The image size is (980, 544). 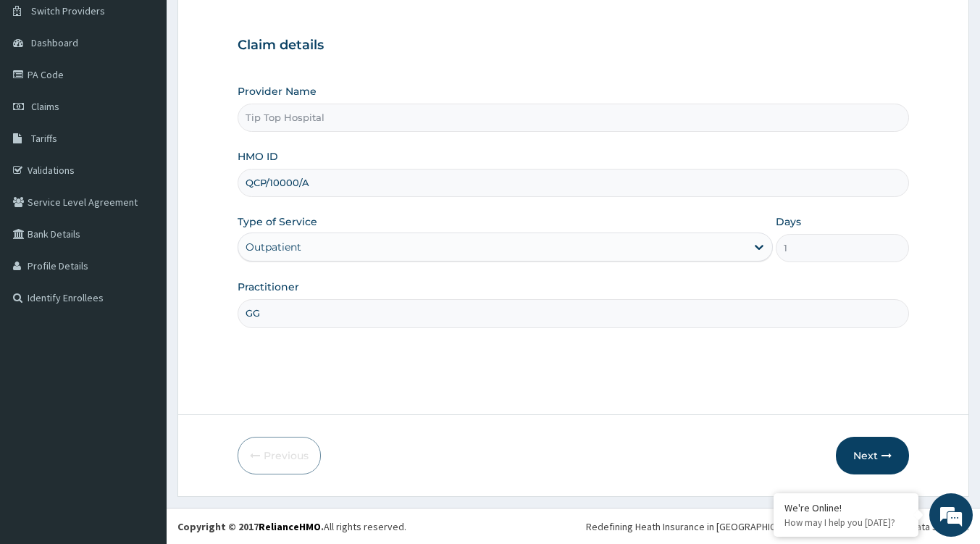 I want to click on img: d_794563401_company_1708531726252_794563401, so click(x=43, y=91).